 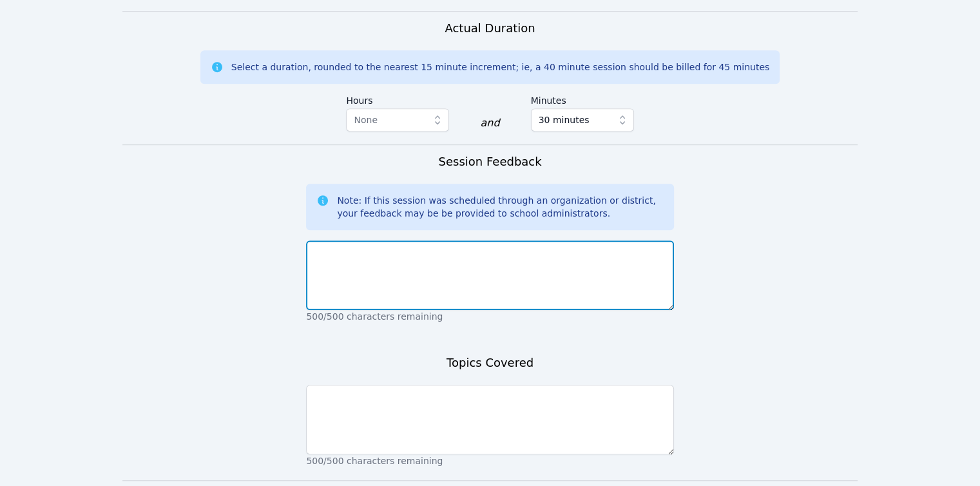 I want to click on div: Select a duration, rounded to the nearest 15 minute increment; ie, a 40 minute session should be ..., so click(x=500, y=67).